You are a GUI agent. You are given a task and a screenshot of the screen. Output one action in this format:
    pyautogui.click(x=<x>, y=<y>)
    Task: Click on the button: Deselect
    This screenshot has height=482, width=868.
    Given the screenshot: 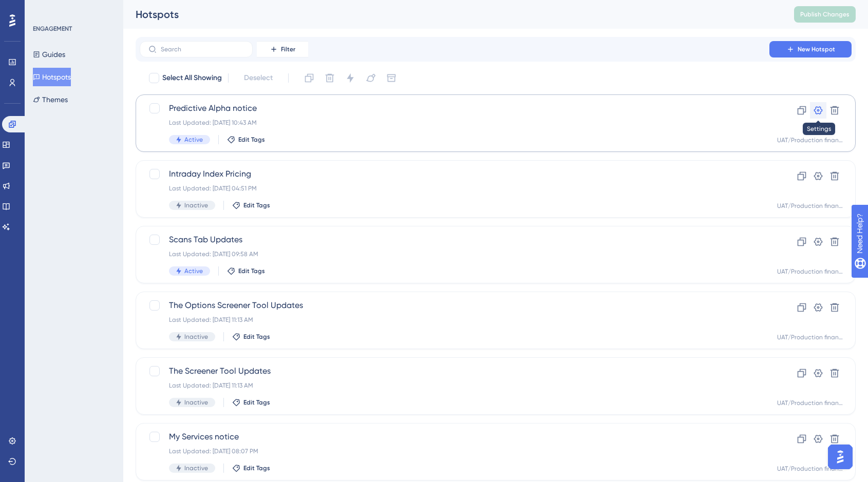 What is the action you would take?
    pyautogui.click(x=258, y=78)
    